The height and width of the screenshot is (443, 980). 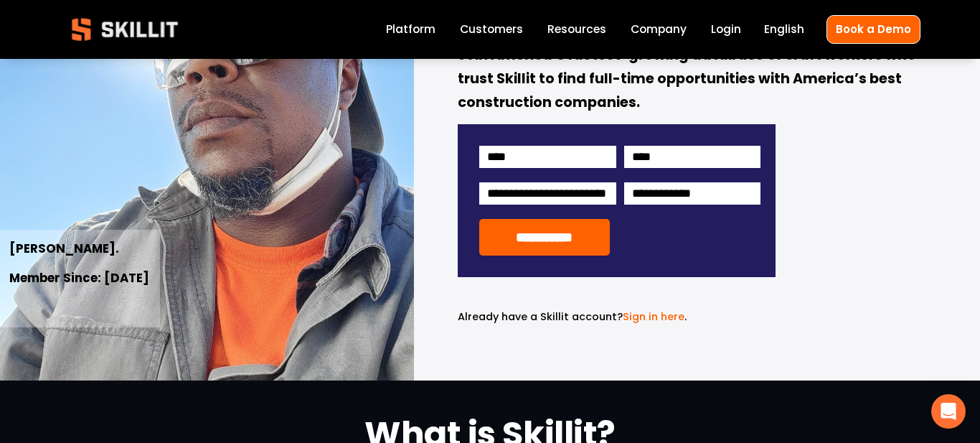 I want to click on span: Resources, so click(x=577, y=28).